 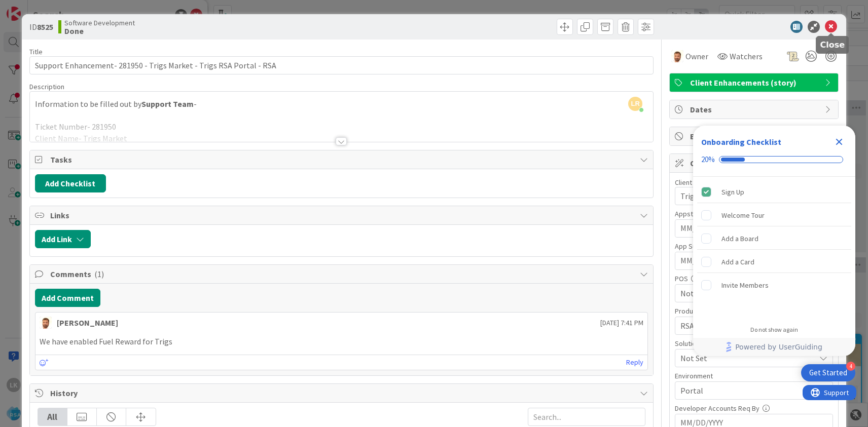 I want to click on div: Get Started, so click(x=828, y=373).